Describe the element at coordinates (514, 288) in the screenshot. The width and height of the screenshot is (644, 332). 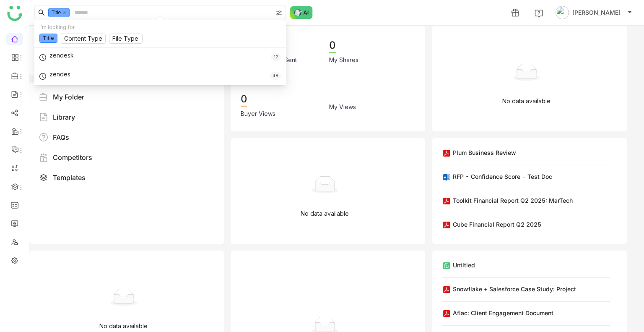
I see `div: Snowflake + Salesforce Case Study: Project` at that location.